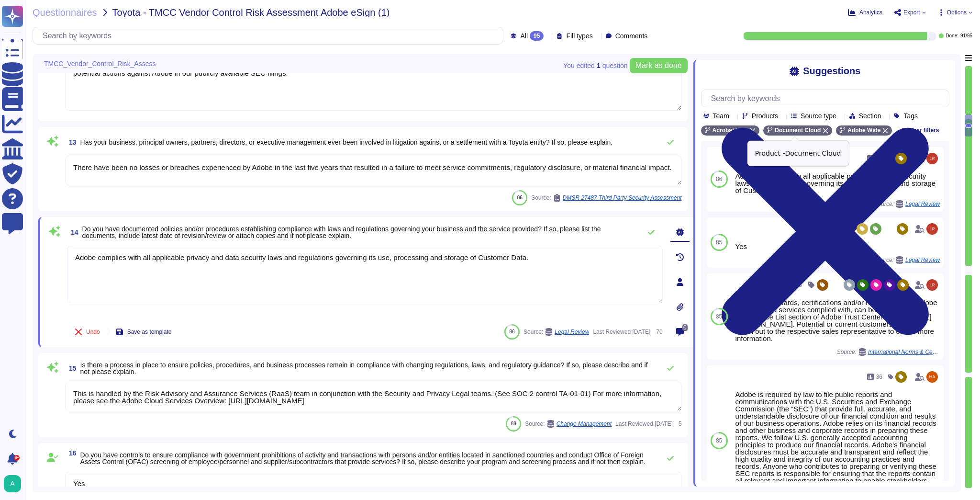 The height and width of the screenshot is (500, 980). What do you see at coordinates (912, 12) in the screenshot?
I see `span: Export` at bounding box center [912, 12].